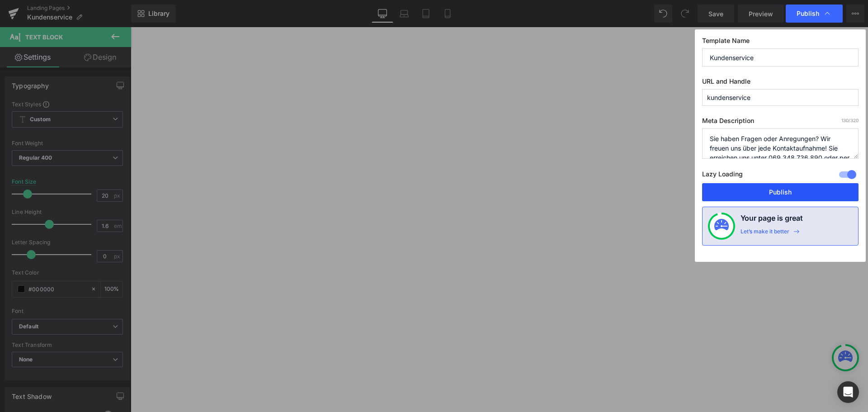 The width and height of the screenshot is (868, 412). I want to click on div: Let’s make it better, so click(765, 234).